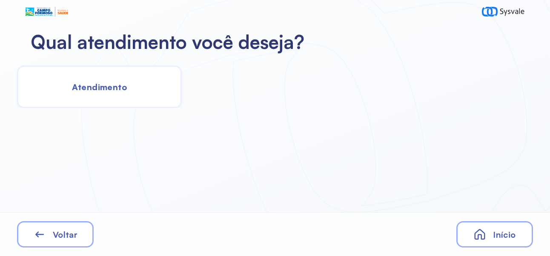 The width and height of the screenshot is (550, 256). What do you see at coordinates (275, 42) in the screenshot?
I see `h2: Qual atendimento você deseja?` at bounding box center [275, 42].